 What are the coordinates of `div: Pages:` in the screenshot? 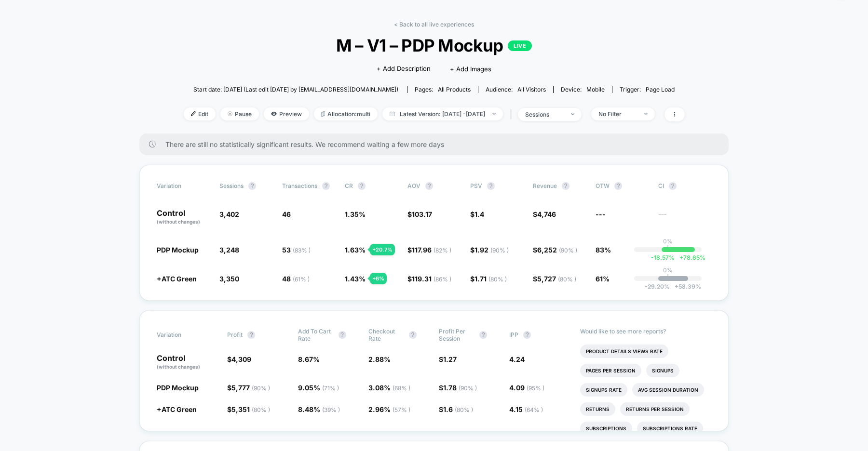 It's located at (443, 89).